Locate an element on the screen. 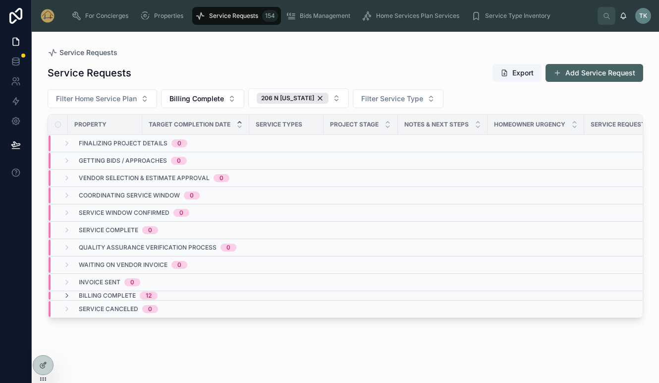 The width and height of the screenshot is (659, 383). a: Service Requests is located at coordinates (82, 53).